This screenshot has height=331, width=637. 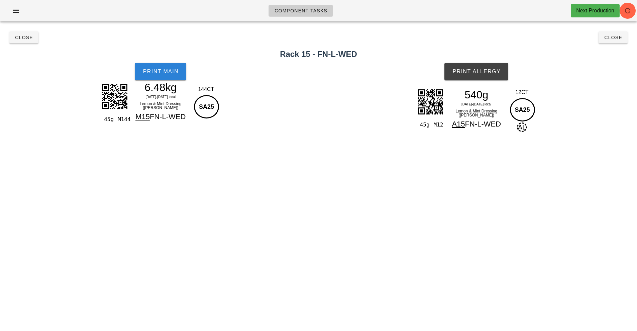 I want to click on span: AL, so click(x=522, y=127).